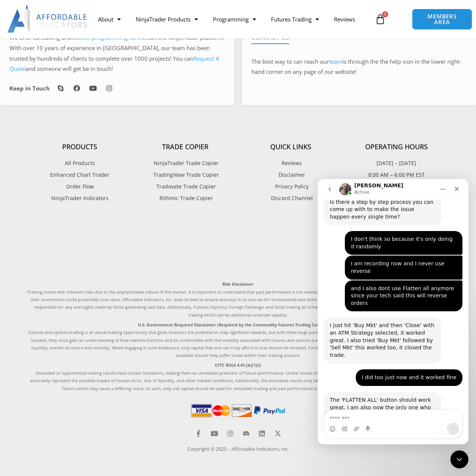 This screenshot has height=476, width=476. I want to click on strong: Risk Disclaimer, so click(238, 284).